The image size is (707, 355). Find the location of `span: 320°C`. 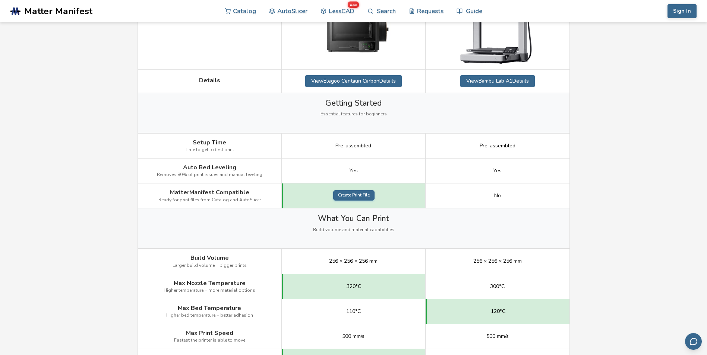

span: 320°C is located at coordinates (353, 287).